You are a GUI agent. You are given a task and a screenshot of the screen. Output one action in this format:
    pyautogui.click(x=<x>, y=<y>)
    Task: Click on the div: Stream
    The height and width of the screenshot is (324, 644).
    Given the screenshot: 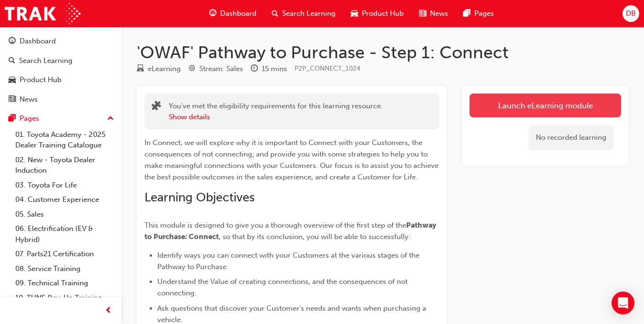 What is the action you would take?
    pyautogui.click(x=216, y=69)
    